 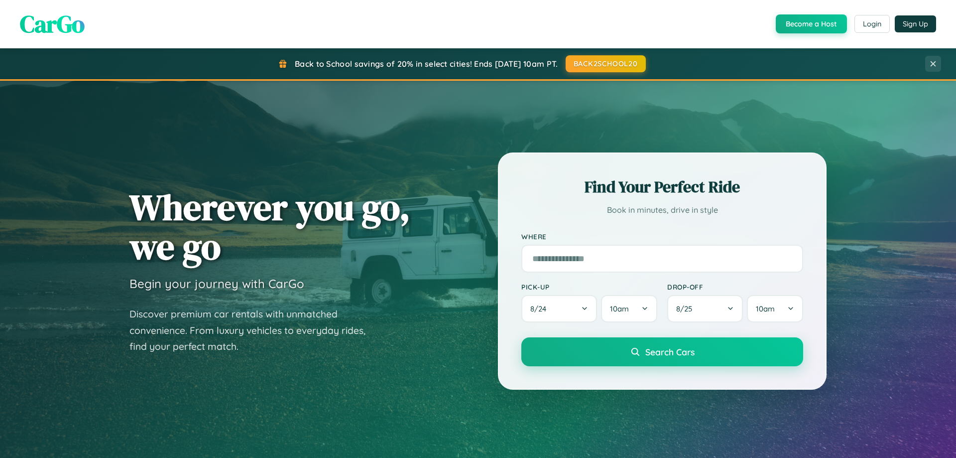 I want to click on h1: Wherever you go, we go, so click(x=270, y=227).